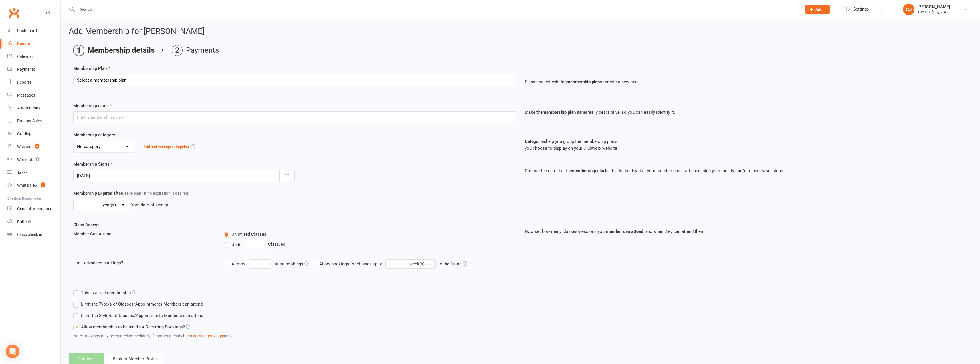 The image size is (980, 364). What do you see at coordinates (29, 234) in the screenshot?
I see `div: Class check-in` at bounding box center [29, 234].